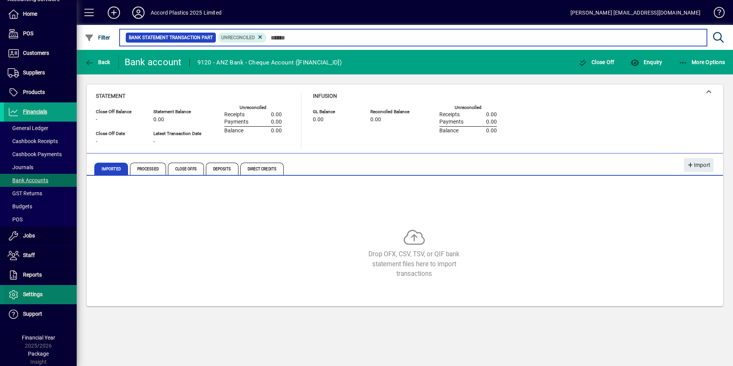  Describe the element at coordinates (716, 14) in the screenshot. I see `a: Knowledge Base` at that location.